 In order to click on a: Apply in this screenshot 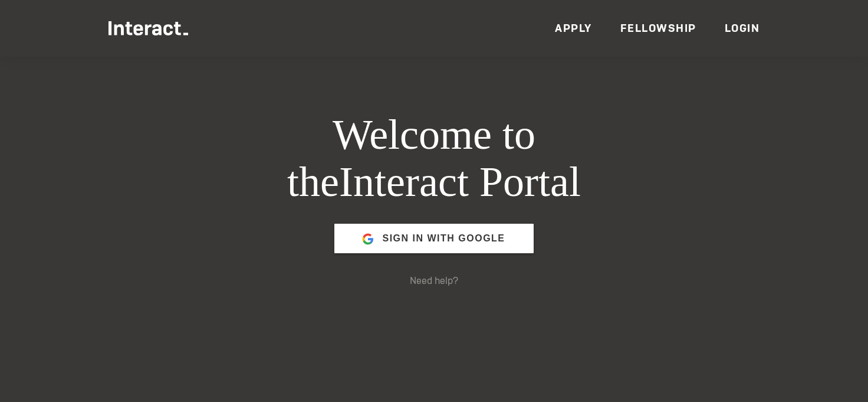, I will do `click(573, 28)`.